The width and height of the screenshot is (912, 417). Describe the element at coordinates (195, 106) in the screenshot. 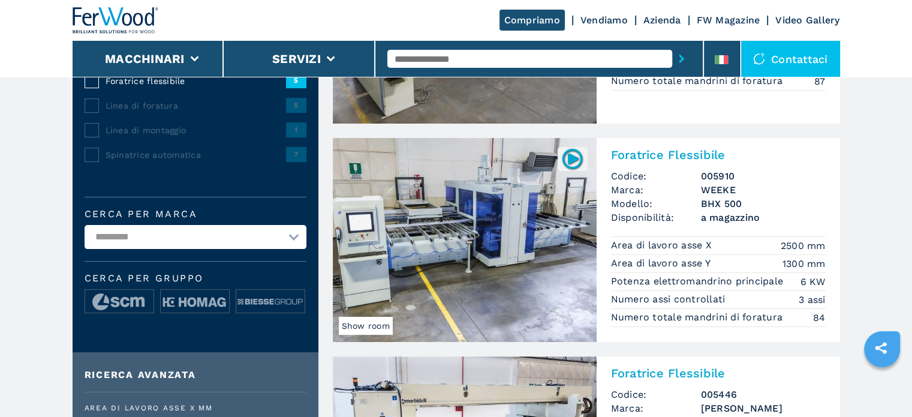

I see `span: Linea di foratura` at that location.